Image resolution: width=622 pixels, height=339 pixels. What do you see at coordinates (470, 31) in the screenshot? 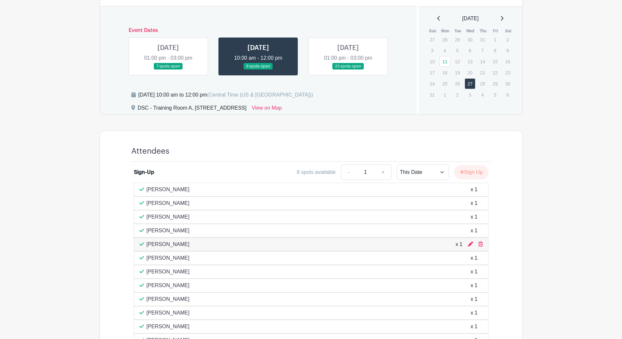
I see `th: Wed` at bounding box center [470, 31].